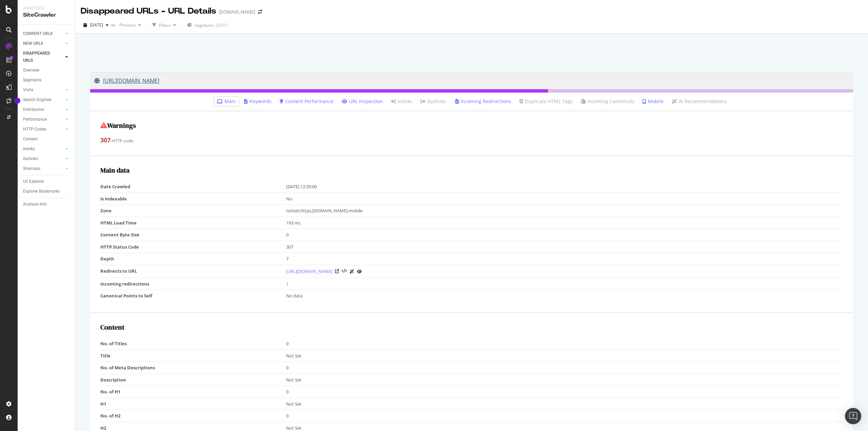 This screenshot has height=431, width=868. I want to click on div: Content, so click(30, 139).